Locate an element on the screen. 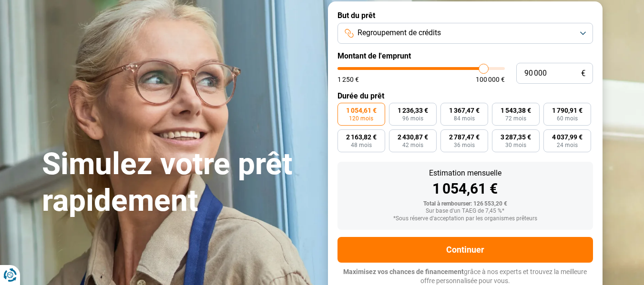  span: 42 mois is located at coordinates (413, 145).